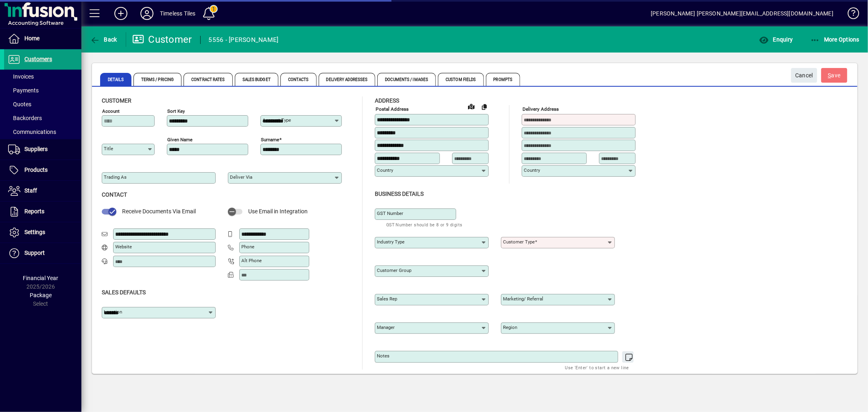  What do you see at coordinates (270, 140) in the screenshot?
I see `mat-label: Surname` at bounding box center [270, 140].